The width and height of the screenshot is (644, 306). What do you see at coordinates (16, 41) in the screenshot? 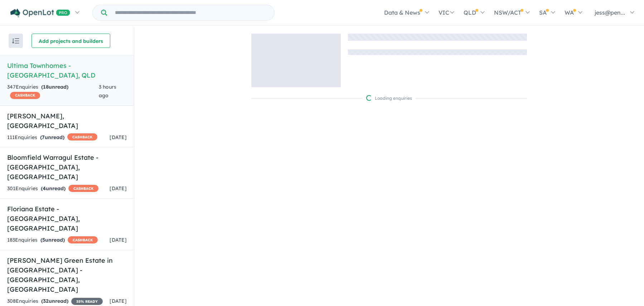
I see `img: sort.svg` at bounding box center [16, 41].